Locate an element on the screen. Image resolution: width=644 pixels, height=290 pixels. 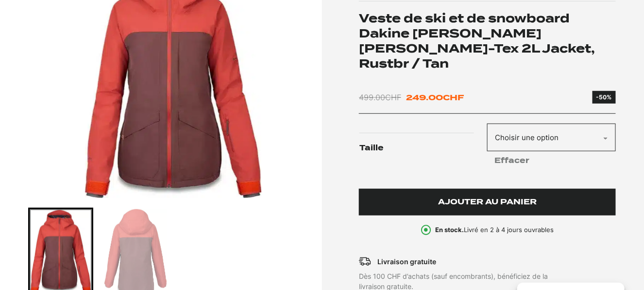
p: Livré en 2 à 4 jours ouvrables is located at coordinates (494, 230).